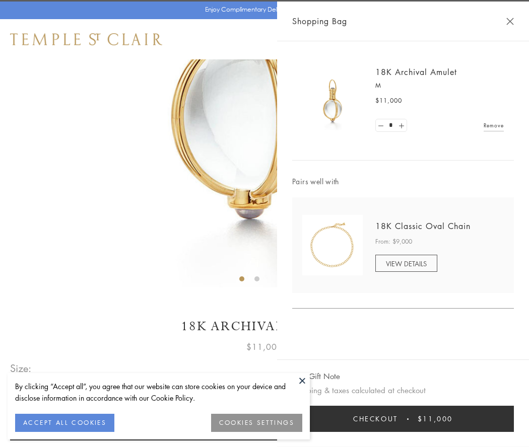 The width and height of the screenshot is (529, 447). What do you see at coordinates (21, 368) in the screenshot?
I see `span: Size:` at bounding box center [21, 368].